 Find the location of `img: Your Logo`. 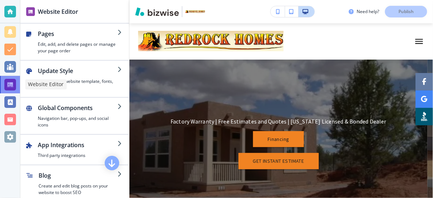

img: Your Logo is located at coordinates (195, 12).